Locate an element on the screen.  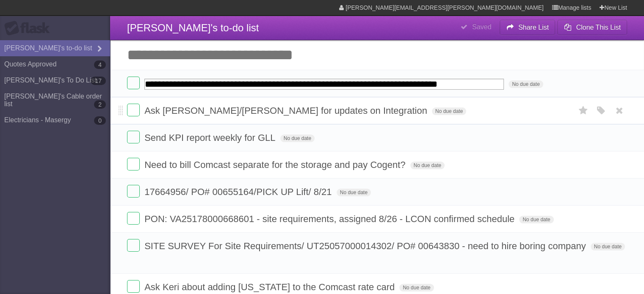
span: Send KPI report weekly for GLL is located at coordinates (211, 138).